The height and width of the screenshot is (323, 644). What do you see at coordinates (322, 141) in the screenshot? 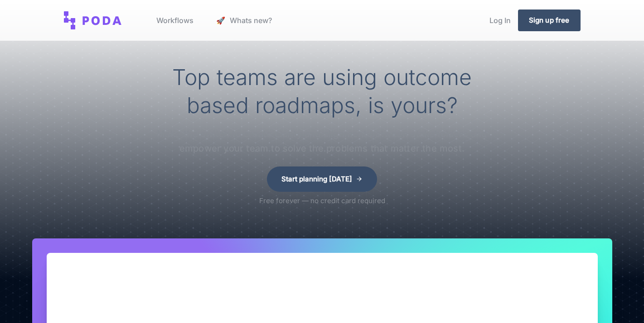
I see `p: Make the switch to create clarity and alignment between stakeholders and empower your team to sol...` at bounding box center [322, 141].